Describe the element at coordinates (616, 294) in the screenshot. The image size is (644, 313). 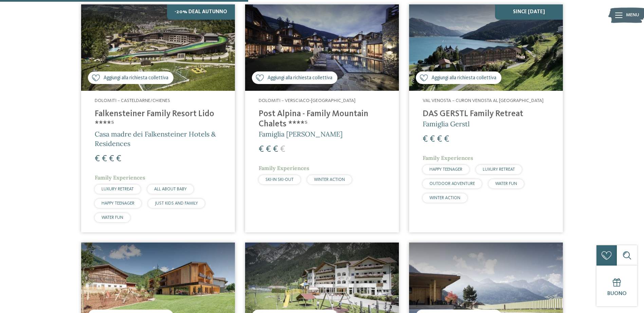
I see `span: Buono` at that location.